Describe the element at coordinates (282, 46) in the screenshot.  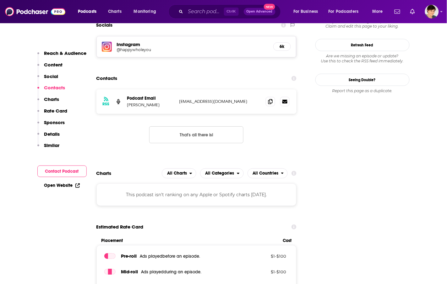
I see `h5: 6k` at that location.